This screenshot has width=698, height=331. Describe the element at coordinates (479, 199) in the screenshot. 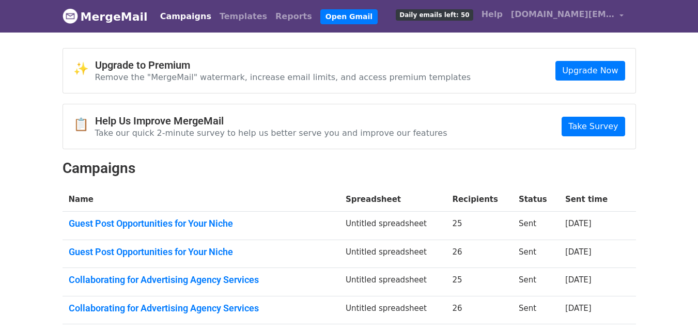

I see `th: Recipients` at that location.